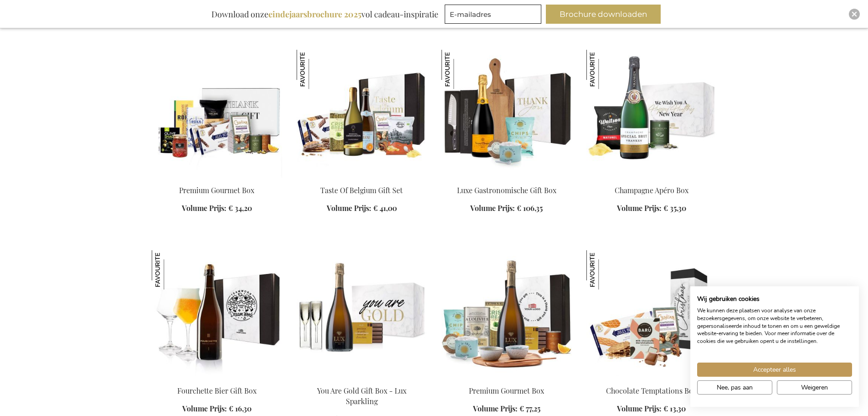 This screenshot has height=416, width=868. Describe the element at coordinates (675, 208) in the screenshot. I see `span: € 35,30` at that location.